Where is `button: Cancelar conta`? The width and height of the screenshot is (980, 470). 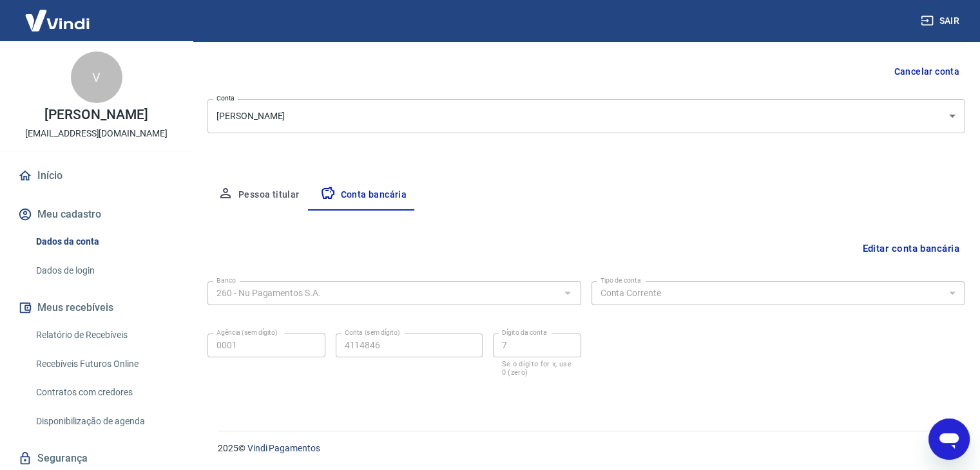
button: Cancelar conta is located at coordinates (926, 71).